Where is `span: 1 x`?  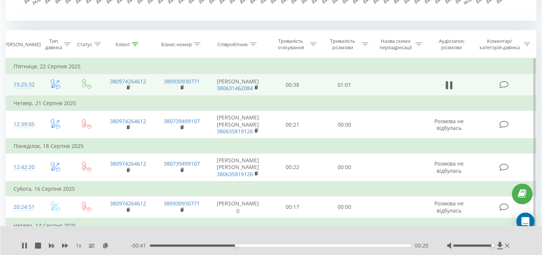 span: 1 x is located at coordinates (78, 246).